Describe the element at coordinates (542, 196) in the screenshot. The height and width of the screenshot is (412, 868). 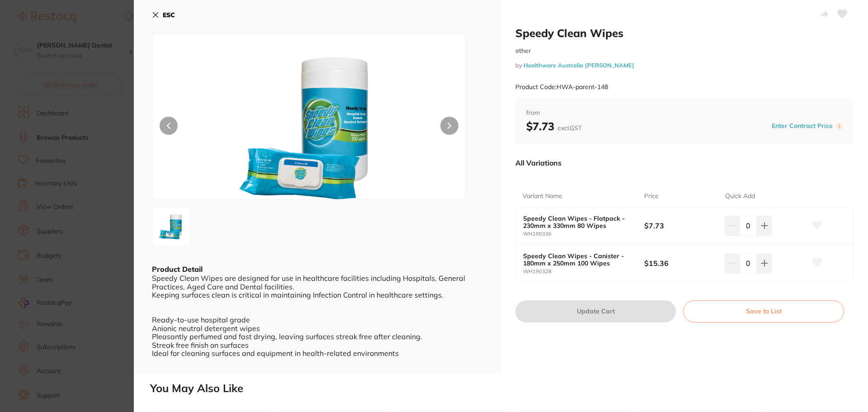
I see `p: Variant Name` at that location.